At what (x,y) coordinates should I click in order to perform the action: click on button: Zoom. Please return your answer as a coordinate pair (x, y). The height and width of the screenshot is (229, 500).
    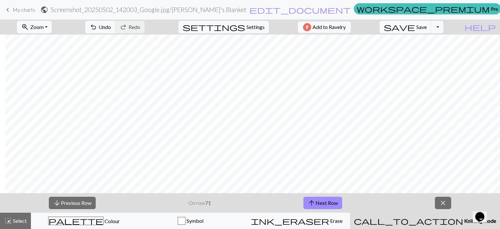
    Looking at the image, I should click on (34, 27).